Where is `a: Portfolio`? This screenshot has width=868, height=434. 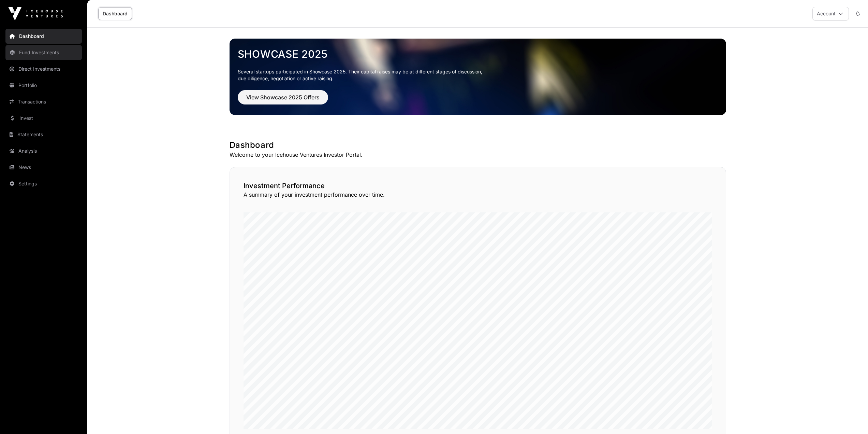 a: Portfolio is located at coordinates (44, 85).